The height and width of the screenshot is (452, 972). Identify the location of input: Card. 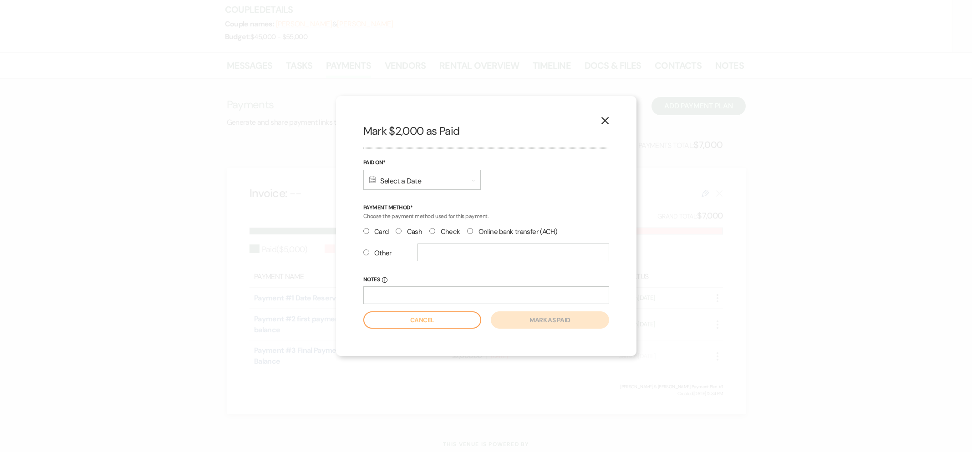
(366, 231).